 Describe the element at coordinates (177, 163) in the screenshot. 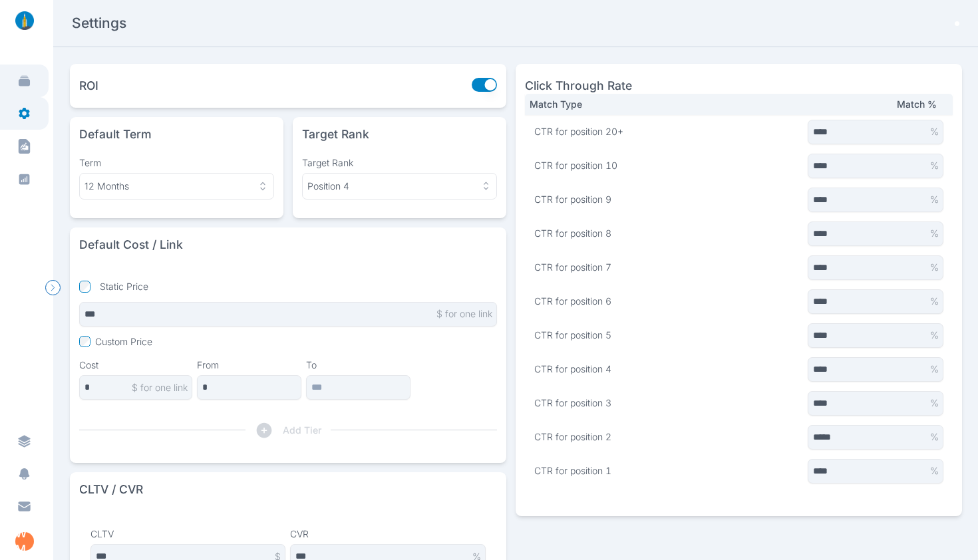

I see `p: Term` at that location.